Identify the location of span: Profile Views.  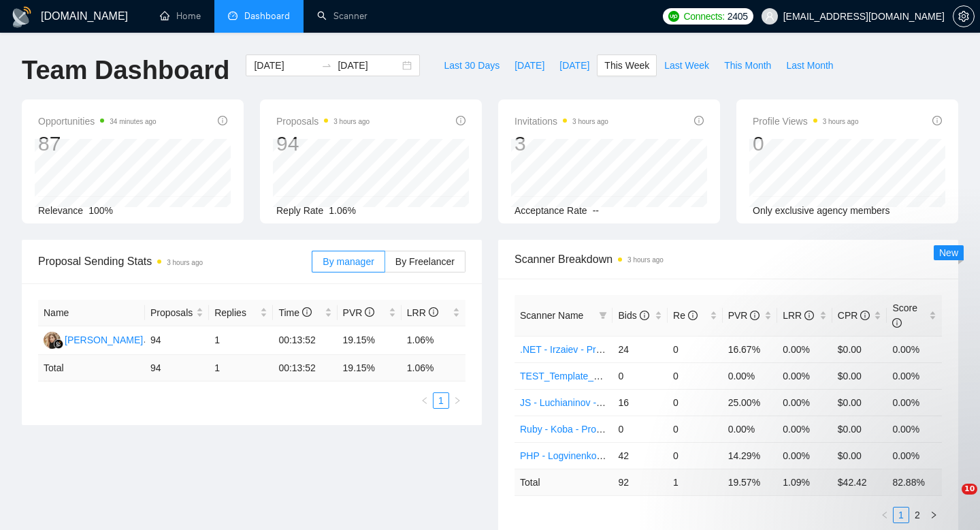
(805, 121).